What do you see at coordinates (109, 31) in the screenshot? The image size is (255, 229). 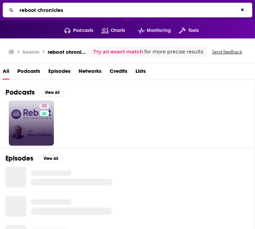 I see `a: Charts` at bounding box center [109, 31].